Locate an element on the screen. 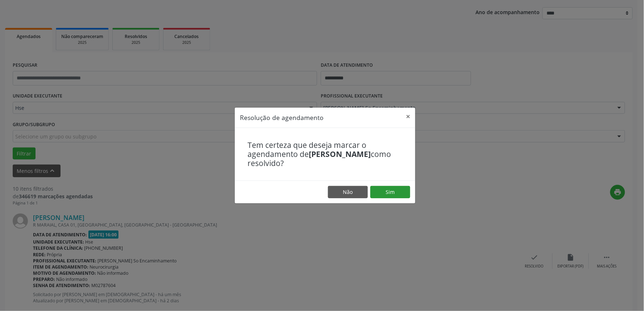 This screenshot has height=311, width=644. button: Não is located at coordinates (348, 192).